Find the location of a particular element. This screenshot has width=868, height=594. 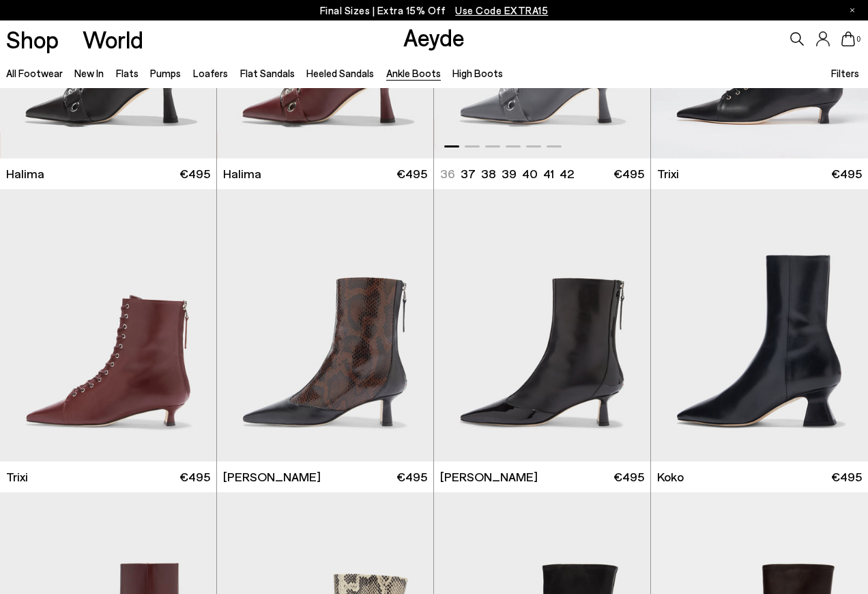

li: 39 is located at coordinates (509, 173).